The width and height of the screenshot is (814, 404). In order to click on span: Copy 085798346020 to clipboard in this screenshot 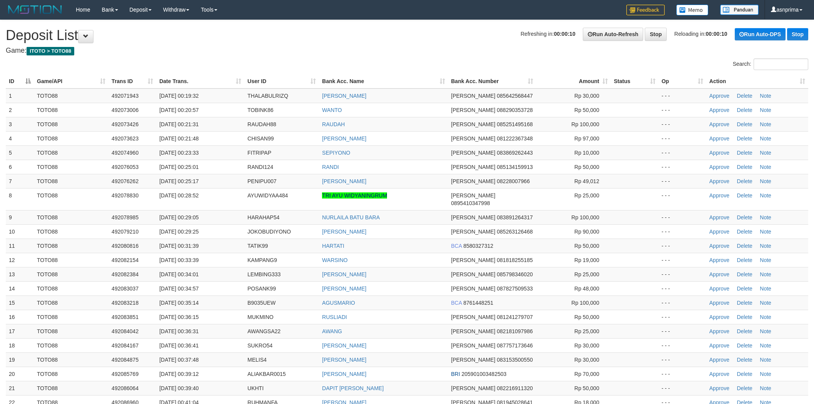, I will do `click(514, 274)`.